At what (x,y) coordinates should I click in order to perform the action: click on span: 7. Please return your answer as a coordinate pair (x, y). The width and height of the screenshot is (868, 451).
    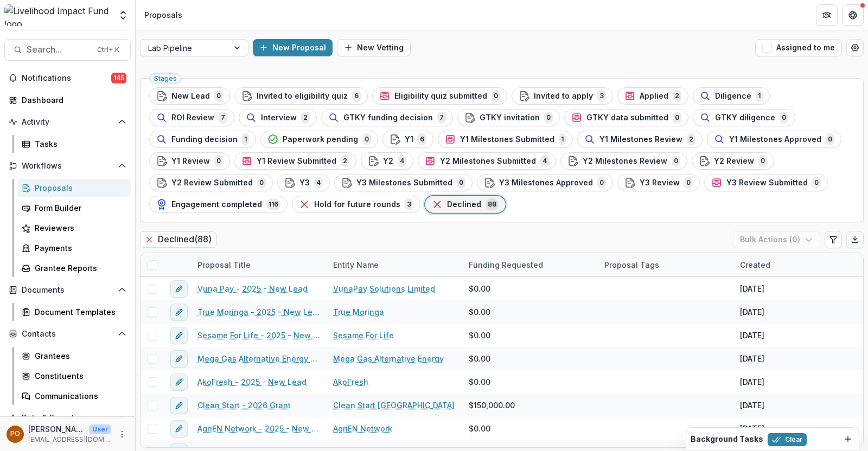
    Looking at the image, I should click on (442, 118).